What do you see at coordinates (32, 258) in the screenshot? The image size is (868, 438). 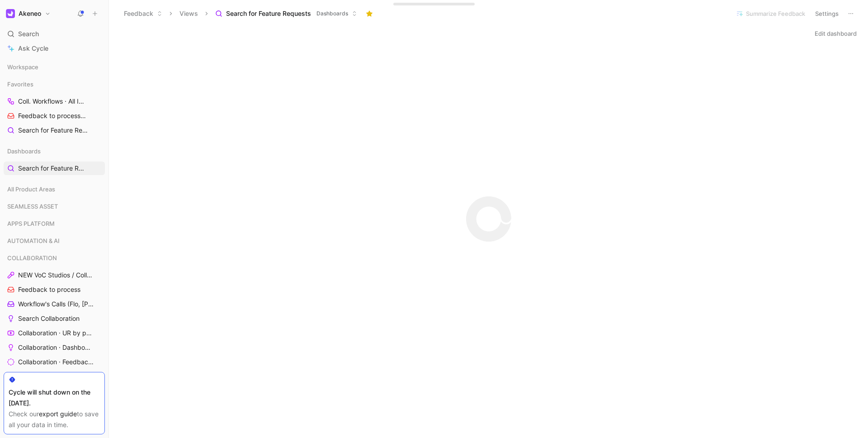 I see `span: COLLABORATION` at bounding box center [32, 258].